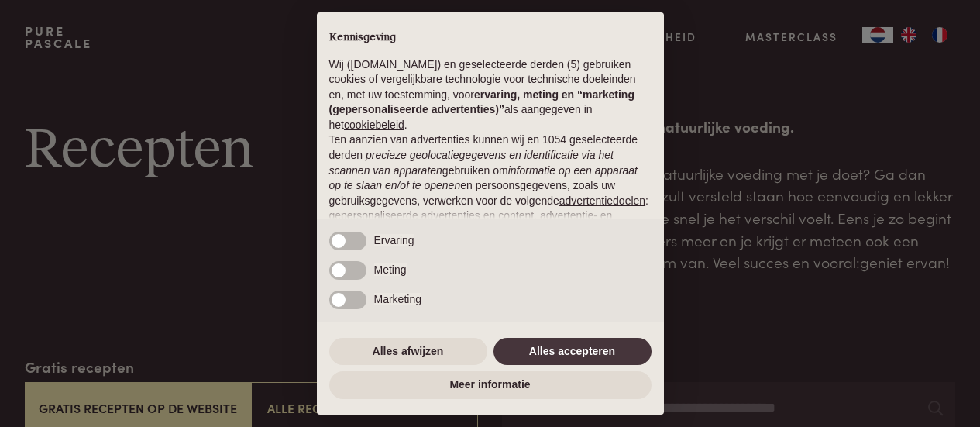 This screenshot has width=980, height=427. I want to click on button: Meer informatie, so click(490, 385).